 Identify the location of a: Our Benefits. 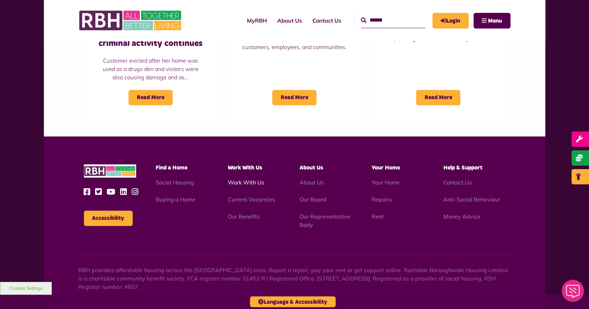
(244, 217).